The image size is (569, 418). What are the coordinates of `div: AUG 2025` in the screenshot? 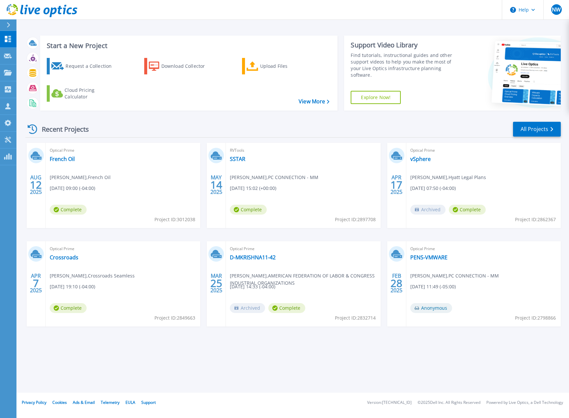 It's located at (36, 185).